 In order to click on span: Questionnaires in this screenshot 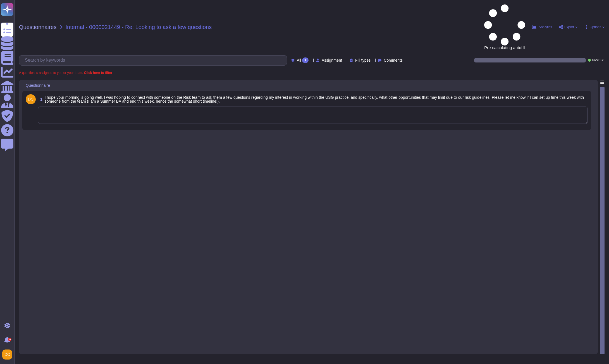, I will do `click(38, 27)`.